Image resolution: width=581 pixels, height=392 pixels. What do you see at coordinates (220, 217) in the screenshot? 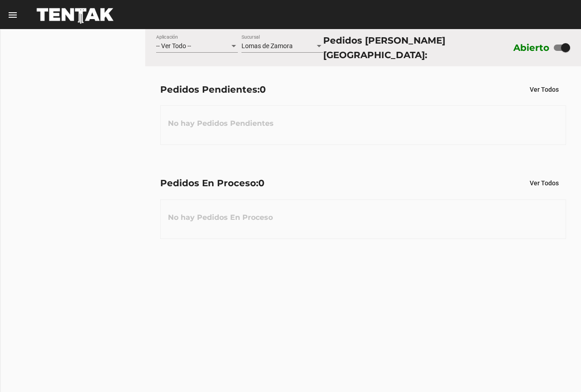
I see `h3: No hay Pedidos En Proceso` at bounding box center [220, 217].